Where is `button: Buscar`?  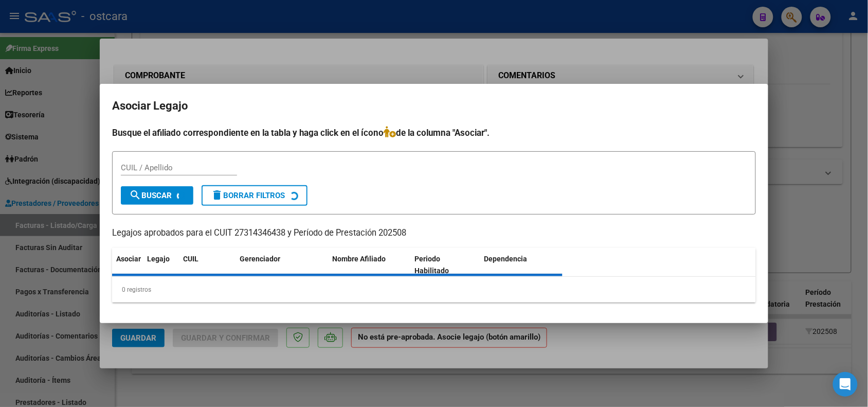 button: Buscar is located at coordinates (157, 195).